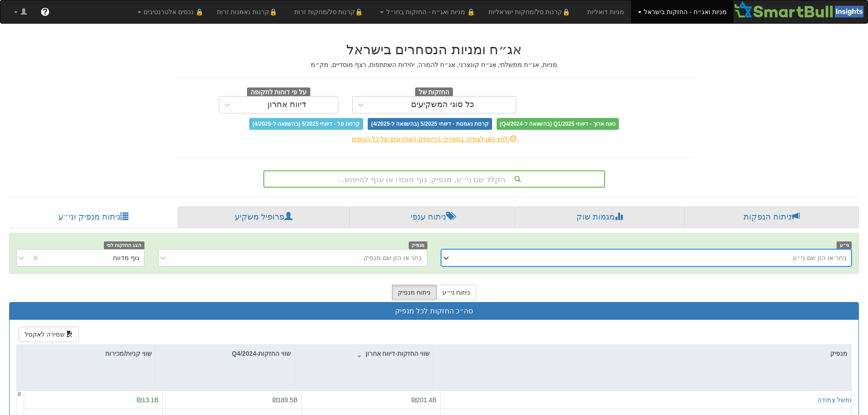 The image size is (868, 415). I want to click on h3: סה״כ החזקות לכל מנפיק, so click(434, 312).